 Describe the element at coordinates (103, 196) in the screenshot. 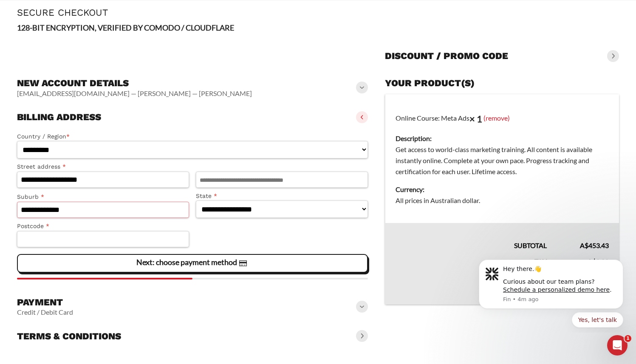

I see `label: Suburb` at that location.